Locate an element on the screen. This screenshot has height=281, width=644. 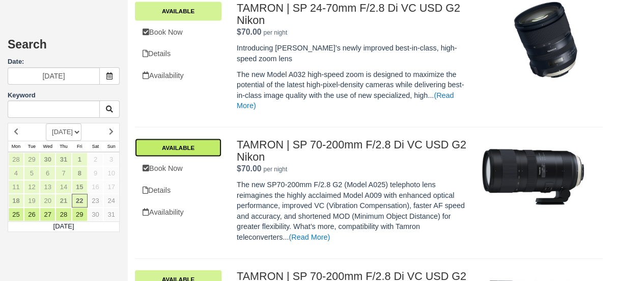
th: Sun is located at coordinates (111, 146).